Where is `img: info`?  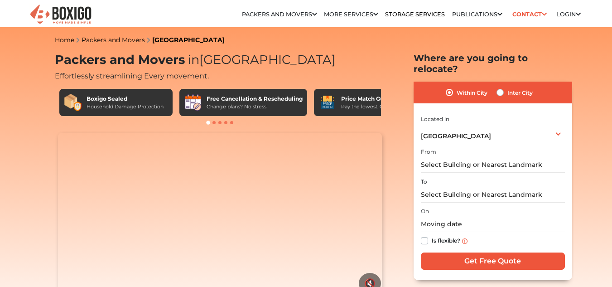
img: info is located at coordinates (465, 241).